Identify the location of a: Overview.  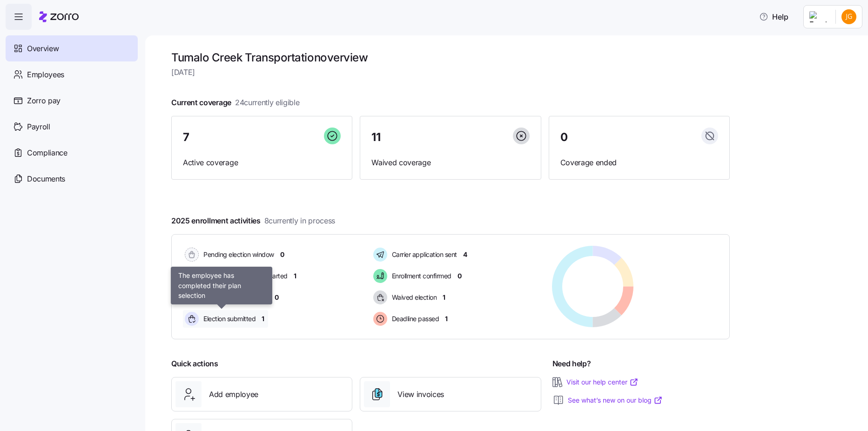
(72, 49).